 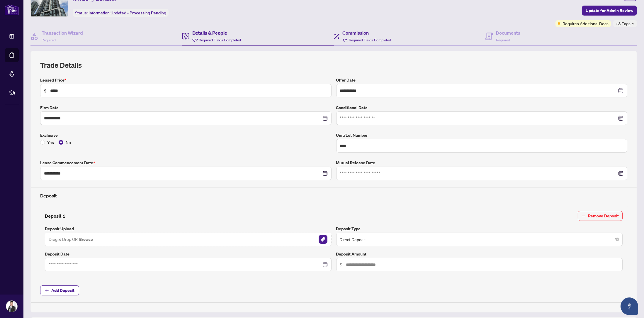 I want to click on span: Information Updated - Processing Pending, so click(x=127, y=13).